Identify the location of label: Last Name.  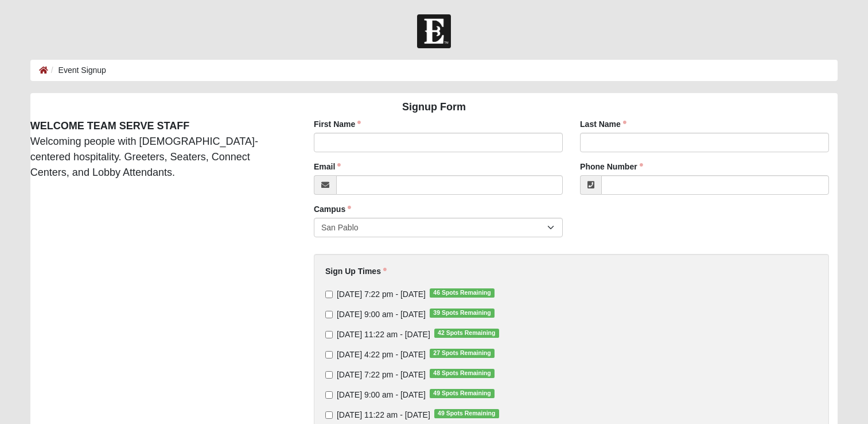
(603, 124).